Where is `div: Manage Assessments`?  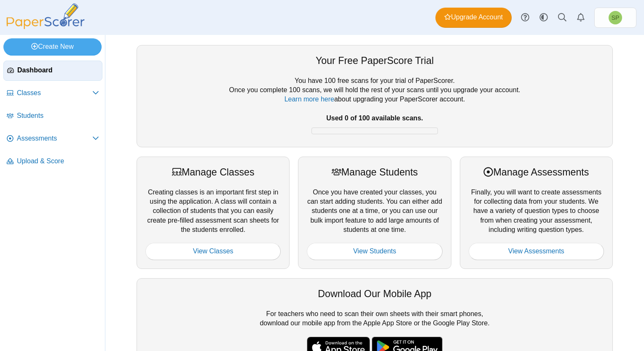
div: Manage Assessments is located at coordinates (536, 172).